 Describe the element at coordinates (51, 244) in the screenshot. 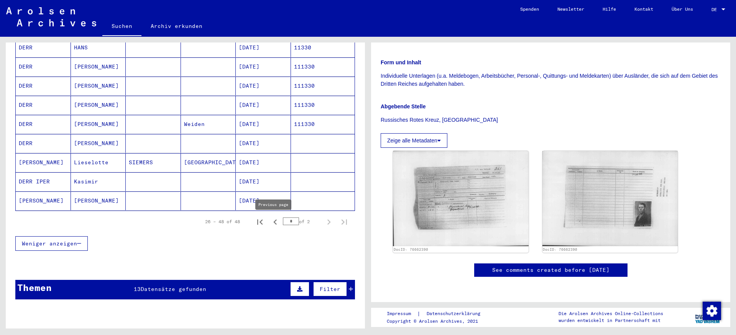

I see `button: Weniger anzeigen` at that location.